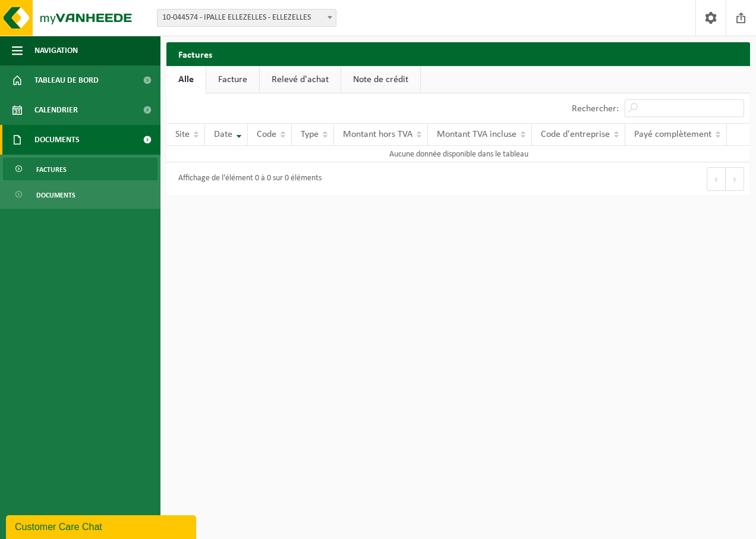 Image resolution: width=756 pixels, height=539 pixels. I want to click on span: Site, so click(182, 135).